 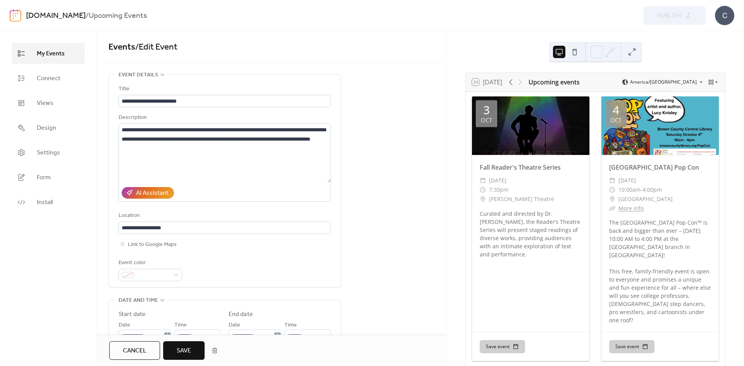 I want to click on a: Views, so click(x=48, y=103).